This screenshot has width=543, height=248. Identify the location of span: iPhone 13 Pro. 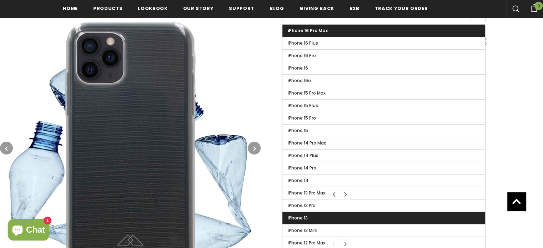
(302, 205).